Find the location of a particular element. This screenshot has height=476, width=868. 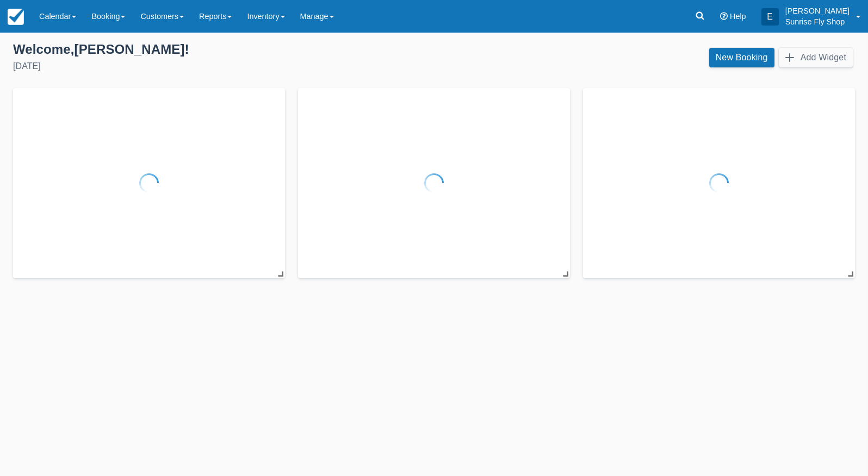

img: checkfront-main-nav-mini-logo.png is located at coordinates (15, 16).